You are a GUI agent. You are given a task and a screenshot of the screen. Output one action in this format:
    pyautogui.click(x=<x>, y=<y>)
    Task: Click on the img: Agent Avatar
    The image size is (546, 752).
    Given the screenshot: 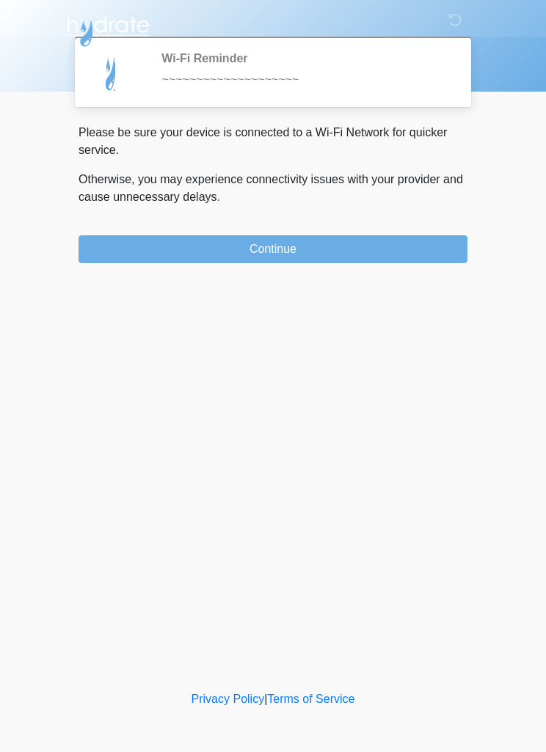 What is the action you would take?
    pyautogui.click(x=111, y=73)
    